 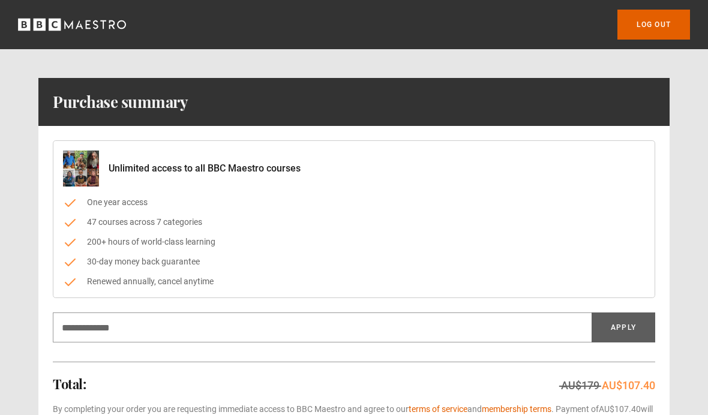 What do you see at coordinates (580, 385) in the screenshot?
I see `span: AU$179` at bounding box center [580, 385].